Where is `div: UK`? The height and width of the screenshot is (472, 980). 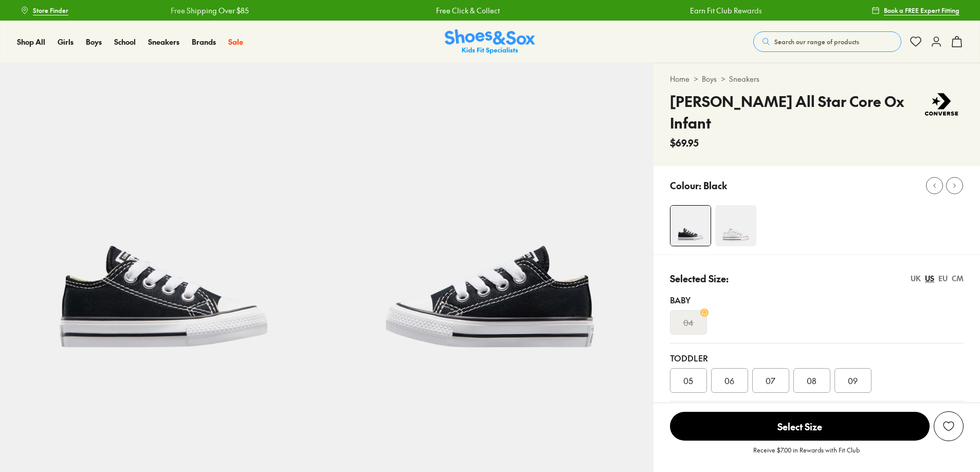
div: UK is located at coordinates (916, 278).